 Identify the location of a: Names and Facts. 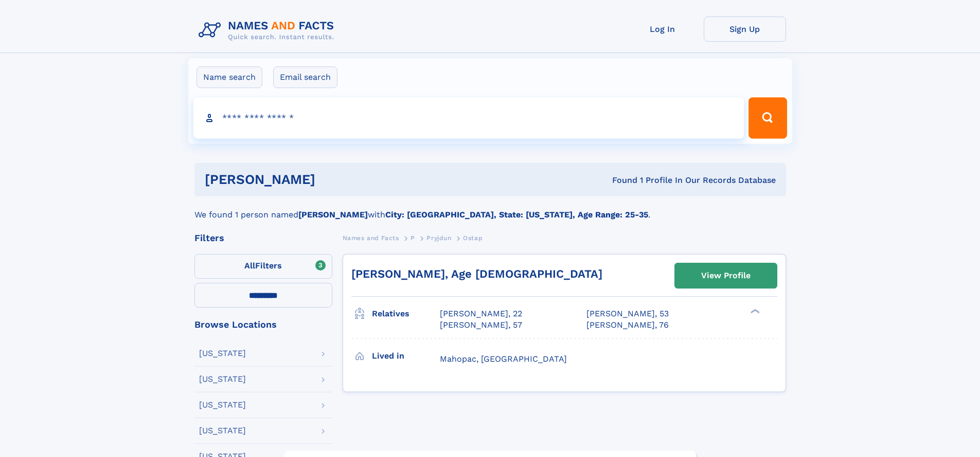
(371, 238).